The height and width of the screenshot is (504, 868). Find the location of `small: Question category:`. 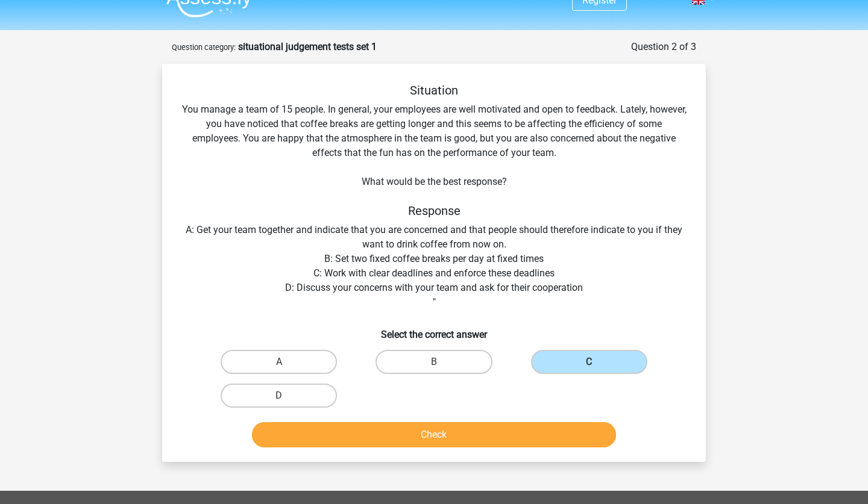

small: Question category: is located at coordinates (204, 47).